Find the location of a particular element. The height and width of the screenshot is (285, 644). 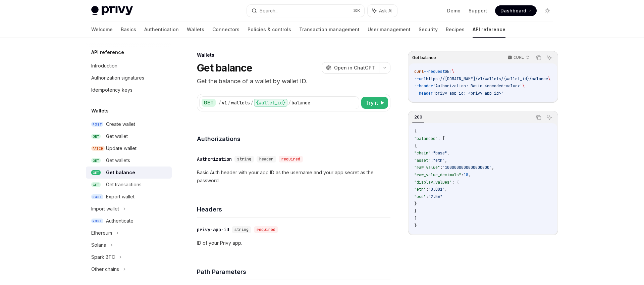

a: Transaction management is located at coordinates (330, 29).